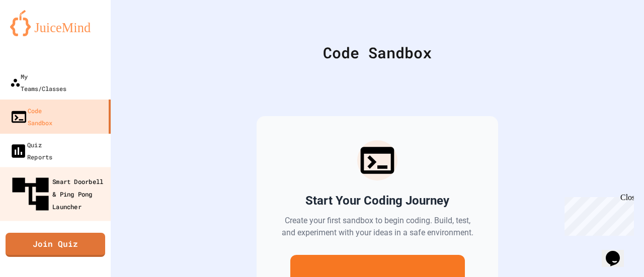 This screenshot has height=277, width=644. I want to click on div: Chat with us now!Close, so click(37, 34).